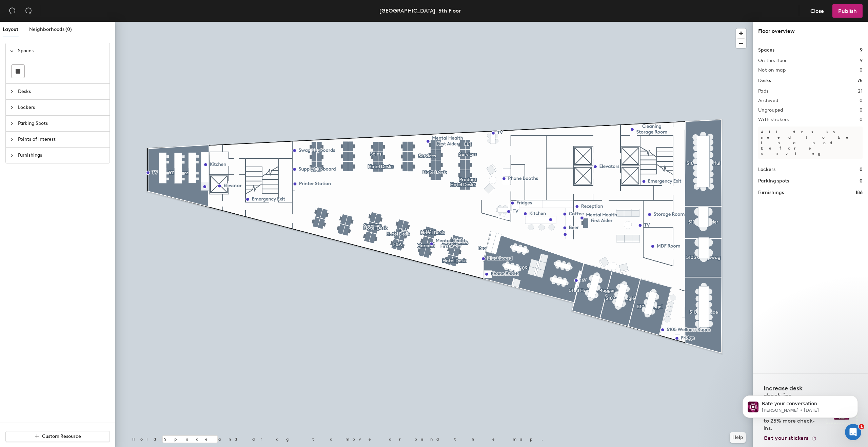 This screenshot has width=868, height=447. Describe the element at coordinates (771, 71) in the screenshot. I see `h2: Not on map` at that location.